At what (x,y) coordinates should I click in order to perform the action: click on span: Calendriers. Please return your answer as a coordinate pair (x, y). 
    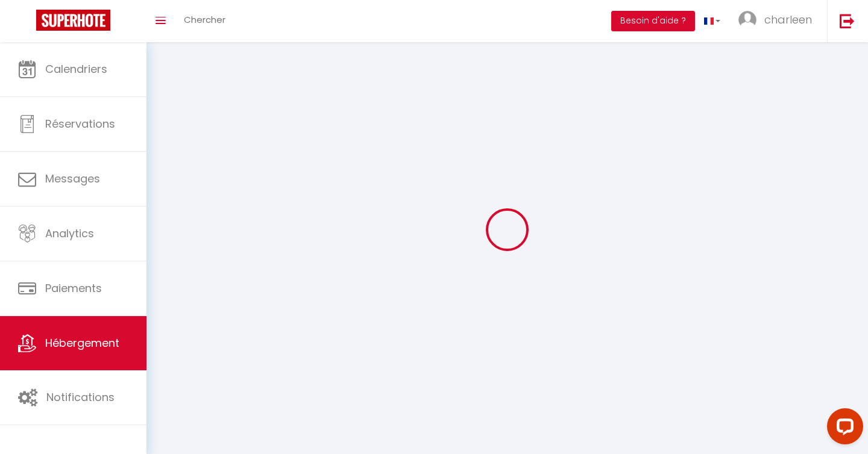
    Looking at the image, I should click on (76, 69).